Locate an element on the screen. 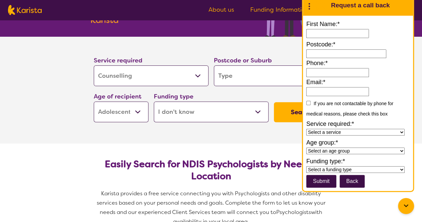  label: Funding type:* is located at coordinates (358, 161).